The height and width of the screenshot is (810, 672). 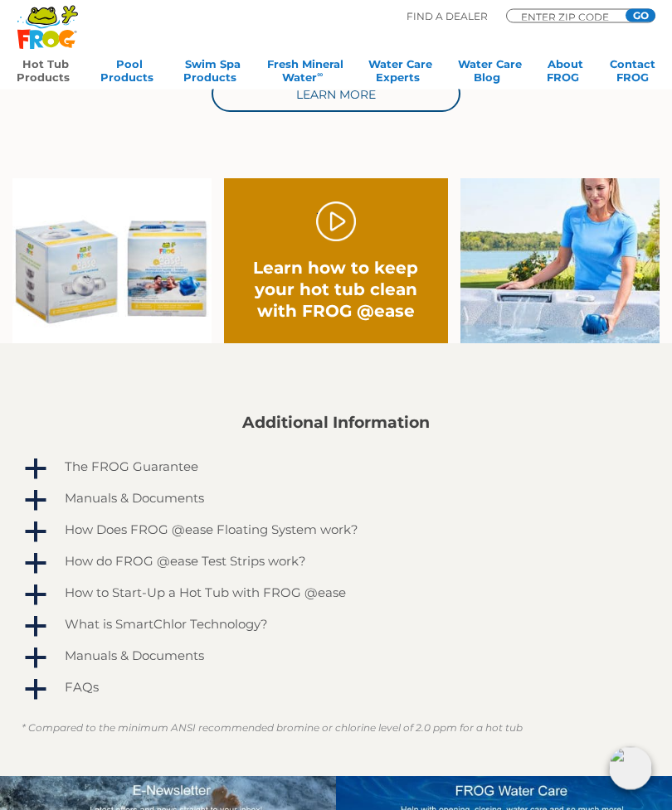 I want to click on a: PoolProducts, so click(x=129, y=73).